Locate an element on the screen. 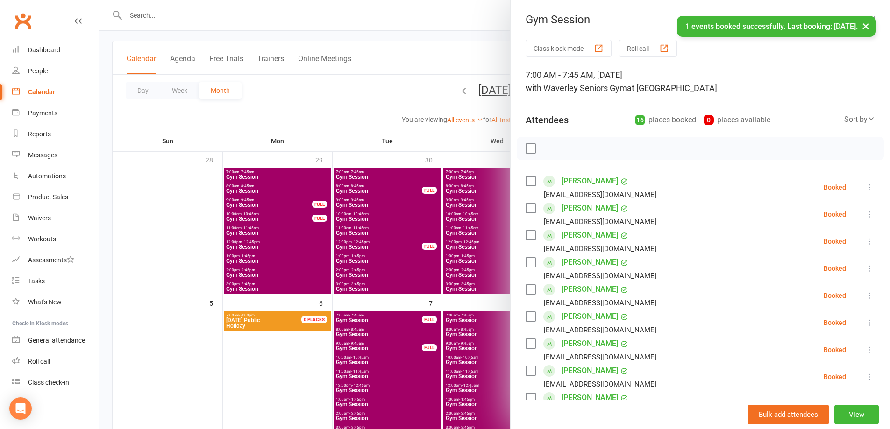  a: Class kiosk mode is located at coordinates (55, 383).